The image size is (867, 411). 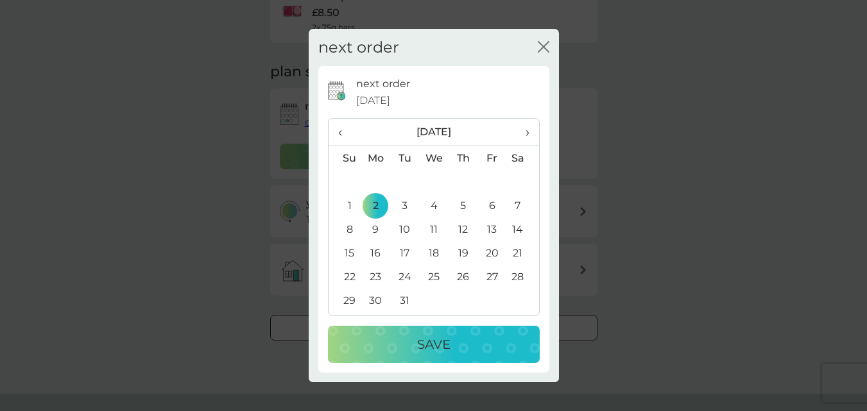 I want to click on td: 24, so click(x=404, y=277).